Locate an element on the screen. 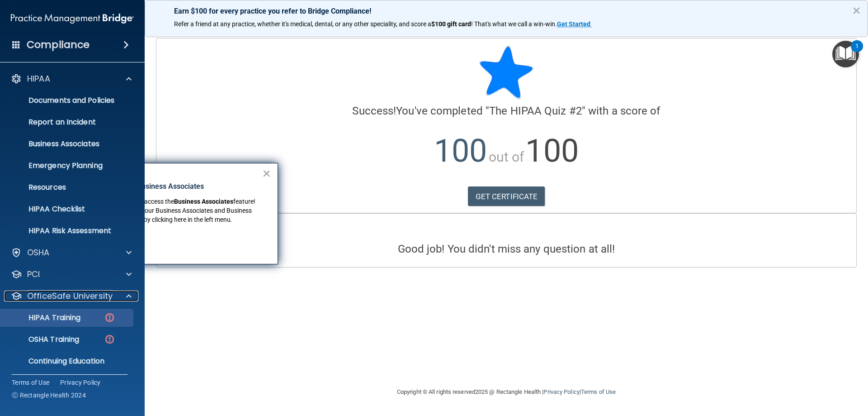  span: The HIPAA Quiz #2 is located at coordinates (536, 111).